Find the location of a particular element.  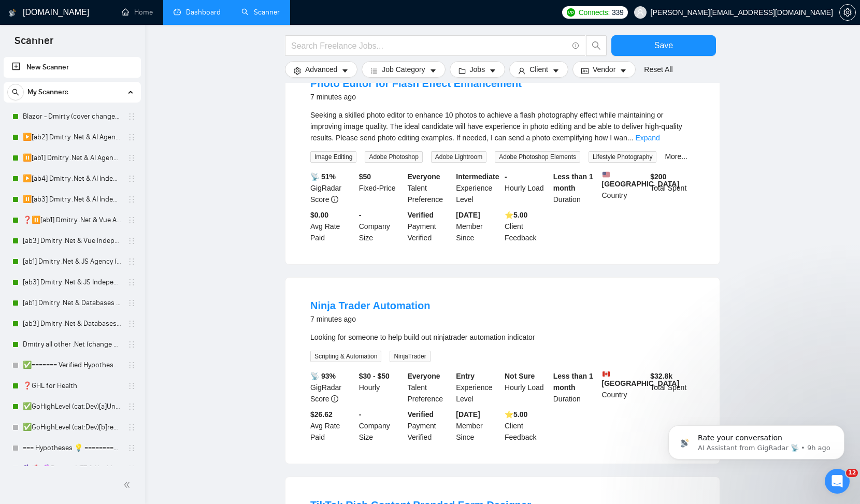

button: settingAdvancedcaret-down is located at coordinates (321, 69).